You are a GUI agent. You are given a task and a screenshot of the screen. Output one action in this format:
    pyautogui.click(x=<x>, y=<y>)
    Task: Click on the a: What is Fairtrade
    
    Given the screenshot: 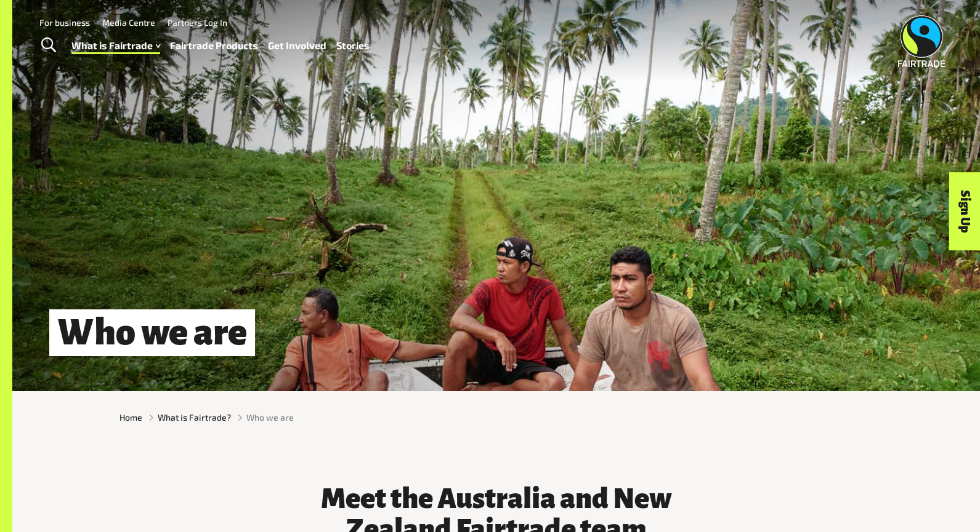 What is the action you would take?
    pyautogui.click(x=116, y=46)
    